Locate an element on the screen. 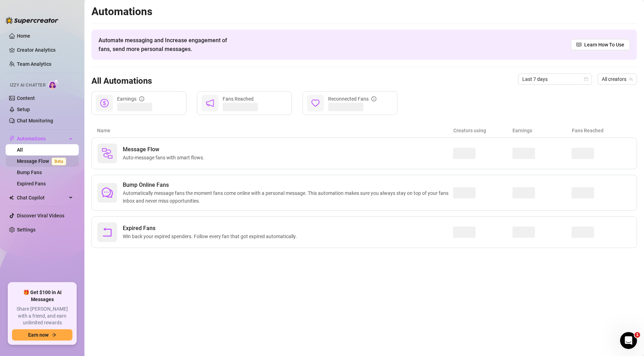 The width and height of the screenshot is (644, 356). span: Bump Online Fans is located at coordinates (288, 184).